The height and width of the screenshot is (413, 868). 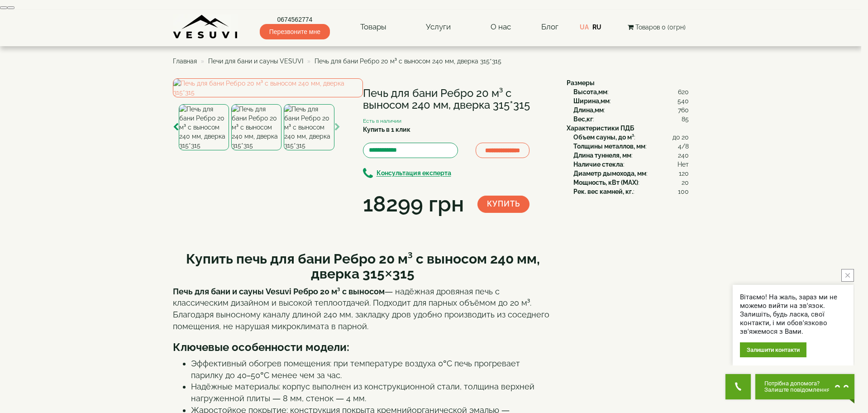 What do you see at coordinates (372, 369) in the screenshot?
I see `li: Эффективный обогрев помещения: при температуре воздуха 0°C печь прогревает парилку до 40–50°C мен...` at bounding box center [372, 369].